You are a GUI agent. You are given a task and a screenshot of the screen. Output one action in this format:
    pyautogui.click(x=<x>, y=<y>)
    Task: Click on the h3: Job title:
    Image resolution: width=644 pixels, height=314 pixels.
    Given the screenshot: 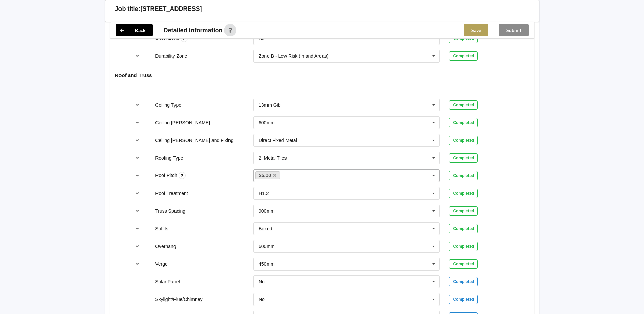 What is the action you would take?
    pyautogui.click(x=127, y=9)
    